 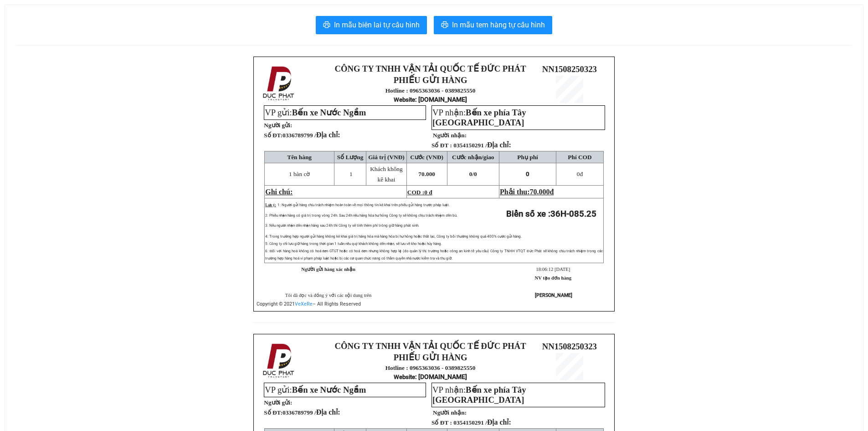 What do you see at coordinates (342, 226) in the screenshot?
I see `span: 3: Nếu người nhận đến nhận hàng sau 24h thì Công ty sẽ tính thêm phí trông giữ hàng phát sinh.` at bounding box center [342, 226].